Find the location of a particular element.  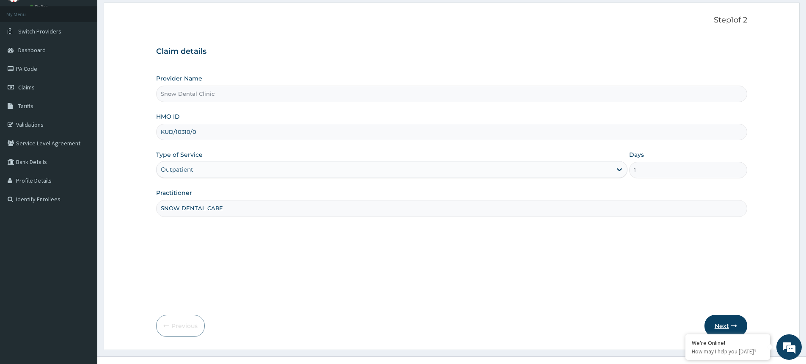

label: Type of Service is located at coordinates (179, 155).